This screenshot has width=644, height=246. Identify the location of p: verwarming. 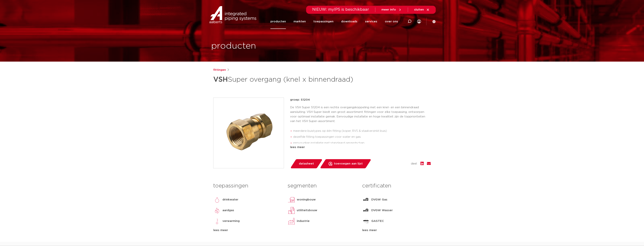
(231, 221).